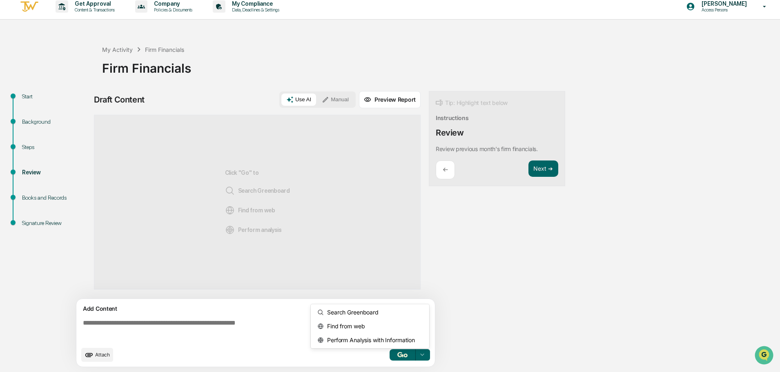 This screenshot has height=372, width=780. Describe the element at coordinates (230, 230) in the screenshot. I see `img: Analysis` at that location.